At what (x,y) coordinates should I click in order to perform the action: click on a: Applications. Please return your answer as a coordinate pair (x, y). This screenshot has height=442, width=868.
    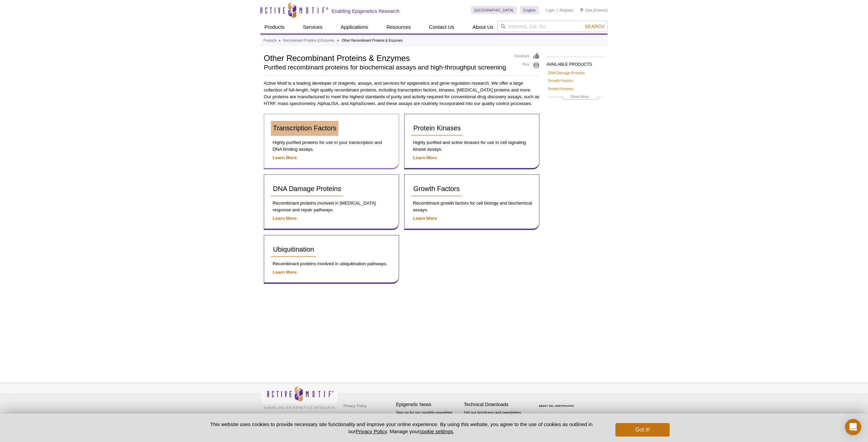
    Looking at the image, I should click on (354, 27).